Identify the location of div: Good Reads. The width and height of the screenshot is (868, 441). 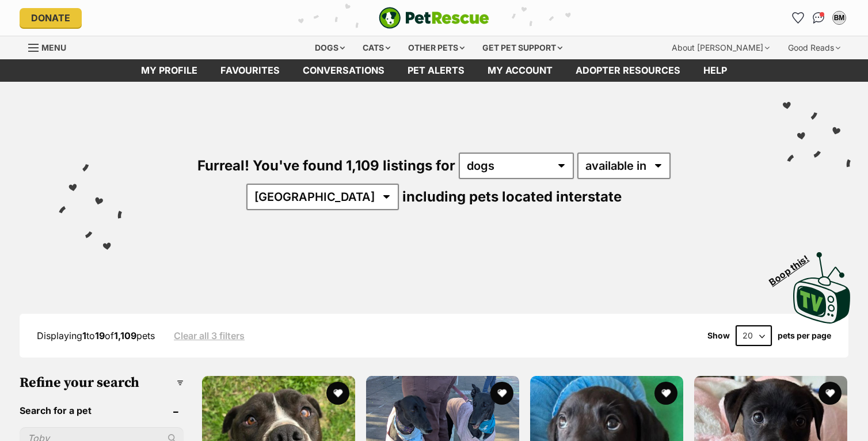
(814, 48).